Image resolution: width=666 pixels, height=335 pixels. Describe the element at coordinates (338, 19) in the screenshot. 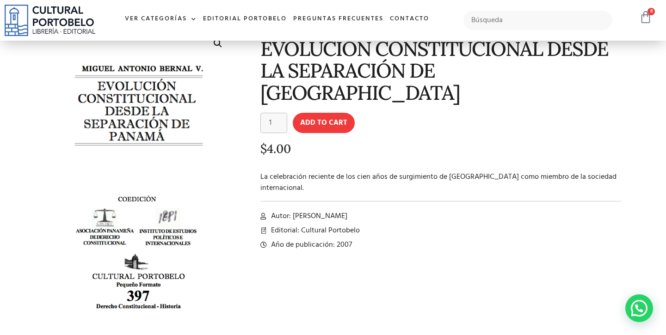

I see `a: Preguntas frecuentes` at that location.